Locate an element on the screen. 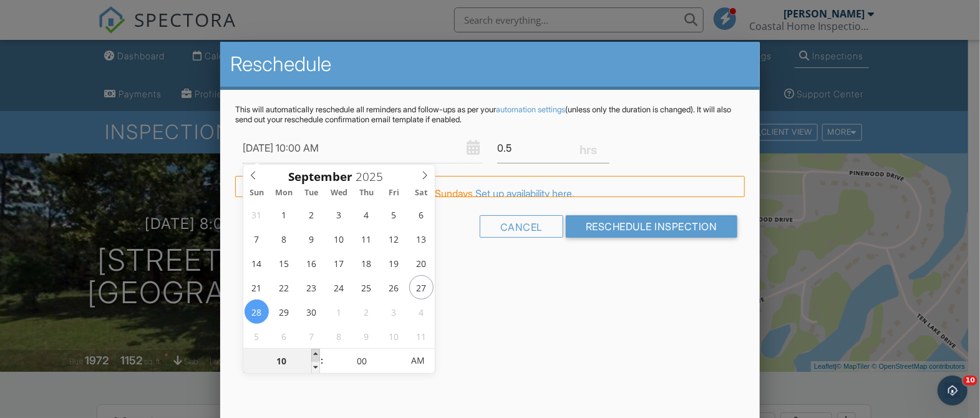 This screenshot has width=980, height=418. span: September 8, 2025 is located at coordinates (284, 238).